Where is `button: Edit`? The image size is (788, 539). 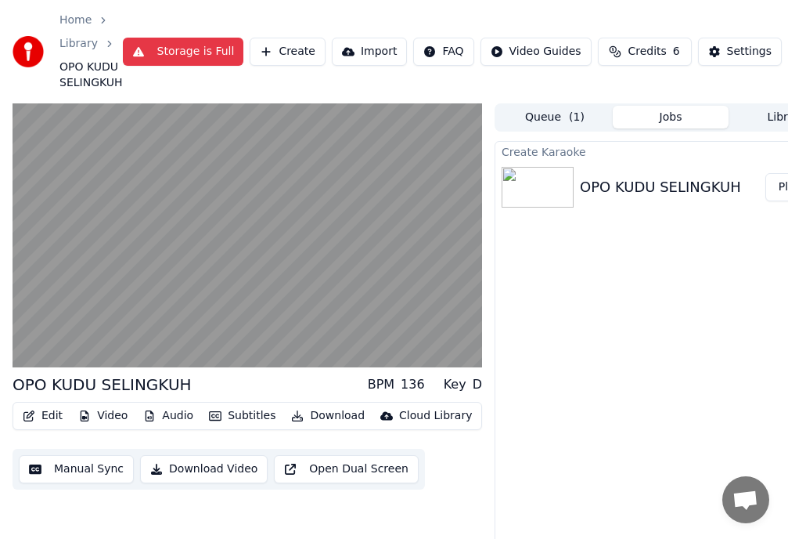 button: Edit is located at coordinates (42, 416).